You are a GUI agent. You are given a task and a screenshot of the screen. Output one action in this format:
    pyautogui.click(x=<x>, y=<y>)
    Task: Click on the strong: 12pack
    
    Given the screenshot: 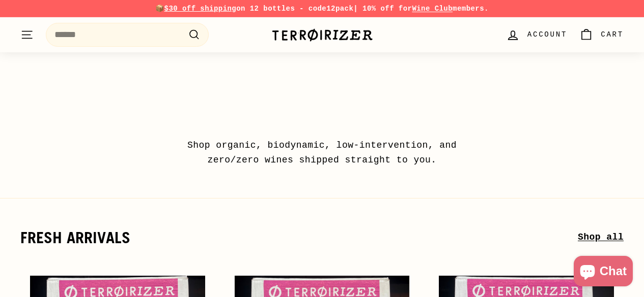 What is the action you would take?
    pyautogui.click(x=340, y=9)
    